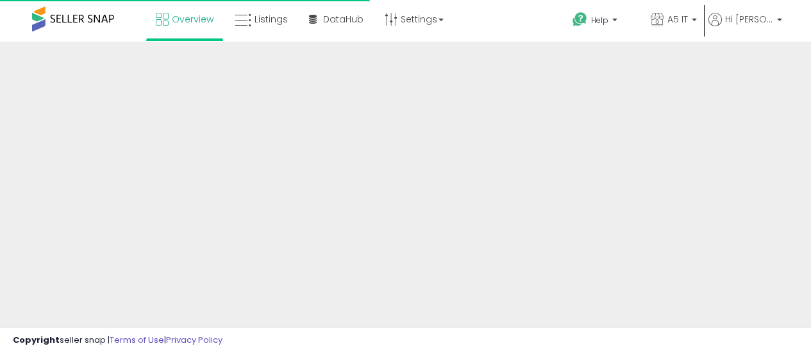  Describe the element at coordinates (194, 340) in the screenshot. I see `a: Privacy Policy` at that location.